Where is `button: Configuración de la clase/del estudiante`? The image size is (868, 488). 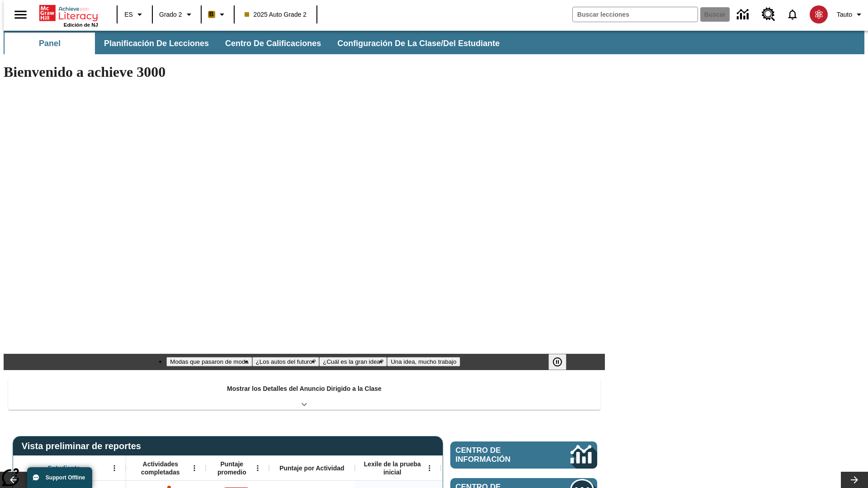
button: Configuración de la clase/del estudiante is located at coordinates (418, 44).